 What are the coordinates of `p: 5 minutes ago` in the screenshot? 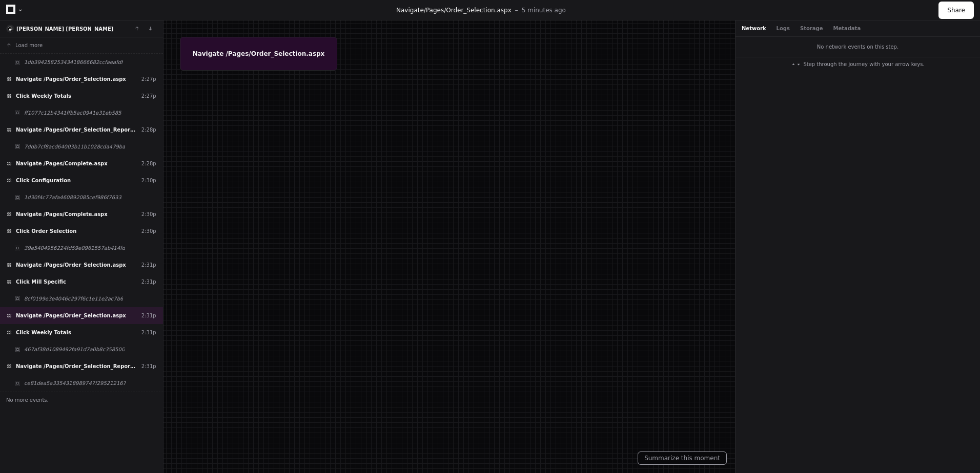 It's located at (544, 10).